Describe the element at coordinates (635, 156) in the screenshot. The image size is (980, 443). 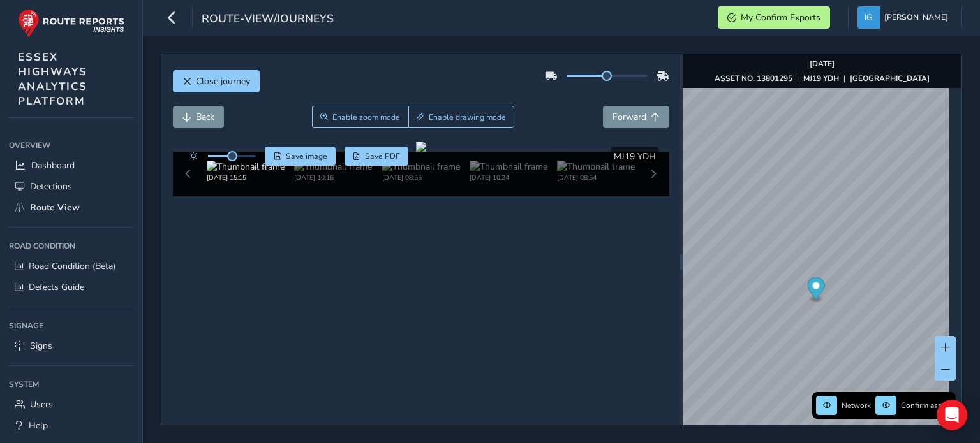
I see `span: MJ19 YDH` at that location.